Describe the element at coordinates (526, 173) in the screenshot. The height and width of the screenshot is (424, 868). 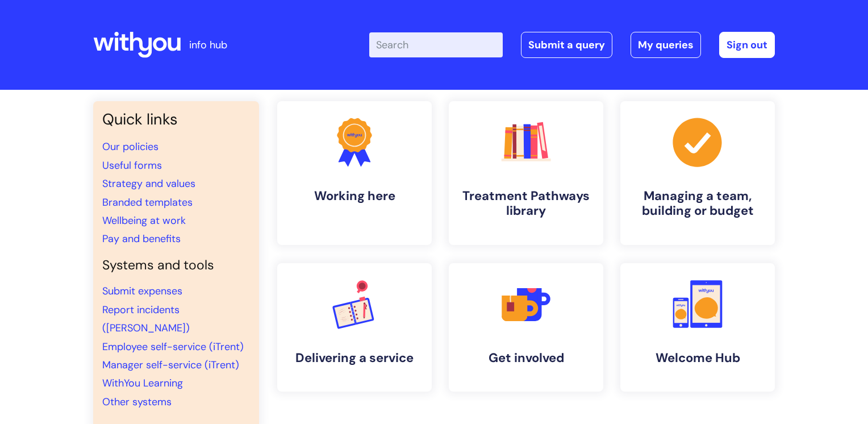
I see `a: Treatment Pathways library` at that location.